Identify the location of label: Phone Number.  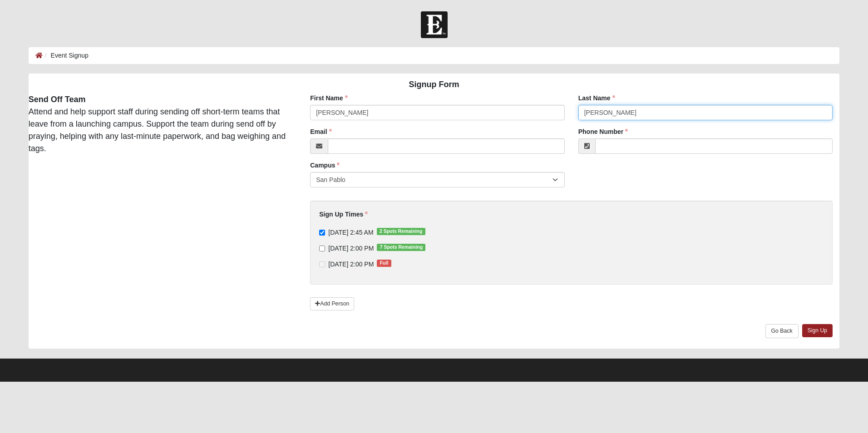
(604, 132).